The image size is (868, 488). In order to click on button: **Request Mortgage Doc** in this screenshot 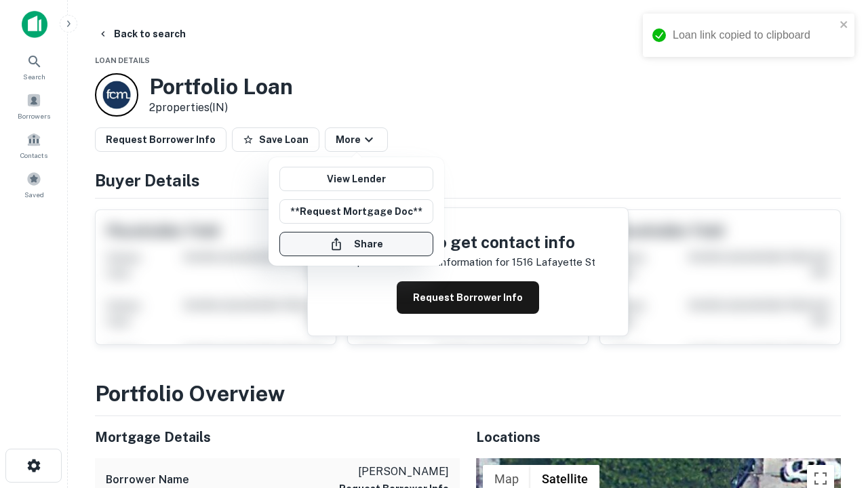, I will do `click(356, 212)`.